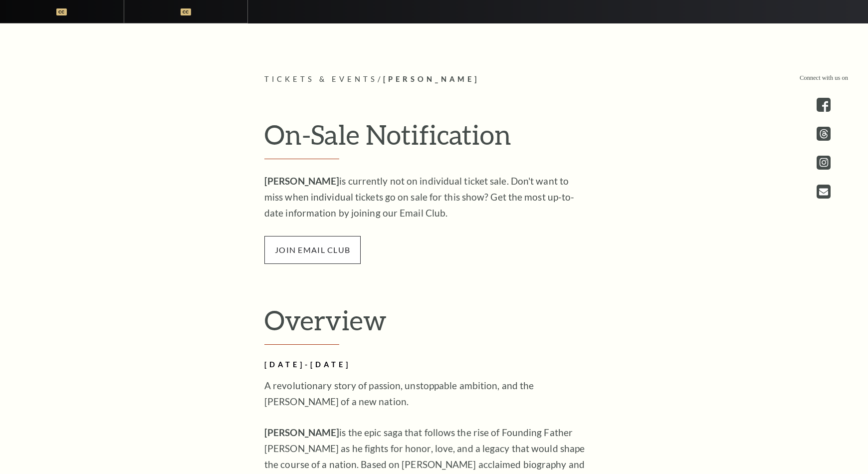 This screenshot has height=474, width=868. What do you see at coordinates (426, 197) in the screenshot?
I see `p: is currently not on individual ticket sale. Don't want to miss when individual tickets go on sale...` at bounding box center [426, 197].